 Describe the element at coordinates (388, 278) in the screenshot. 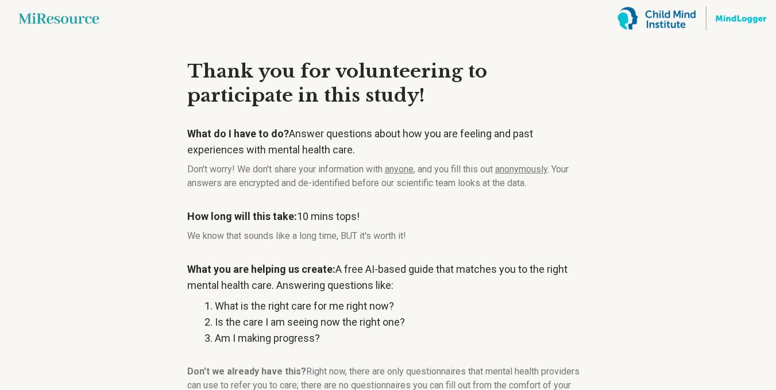

I see `p: A free AI-based guide that matches you to the right mental health care. Answering questions like:` at that location.